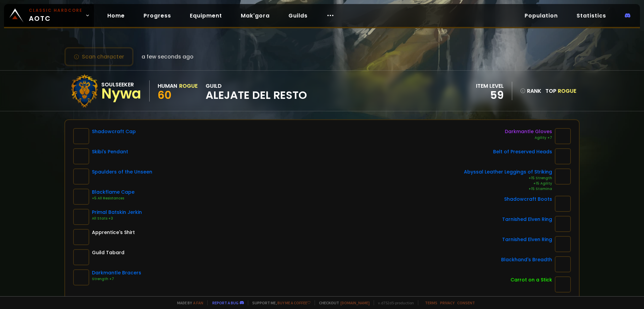 The image size is (644, 309). What do you see at coordinates (81, 196) in the screenshot?
I see `img: item-13109` at bounding box center [81, 196].